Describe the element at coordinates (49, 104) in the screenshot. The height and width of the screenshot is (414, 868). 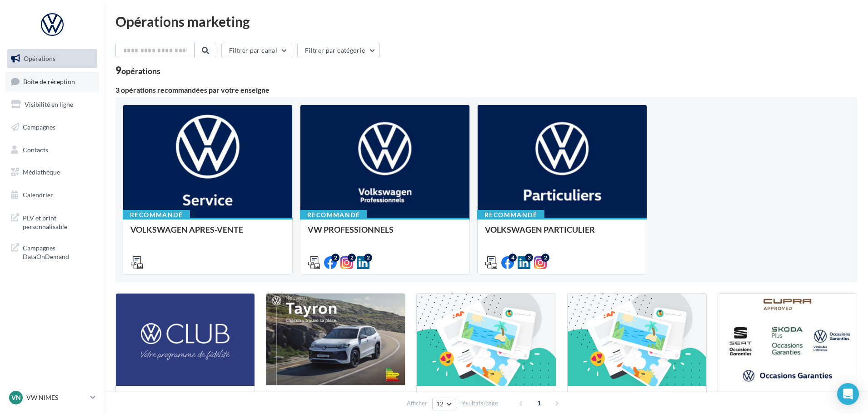
I see `span: Visibilité en ligne` at that location.